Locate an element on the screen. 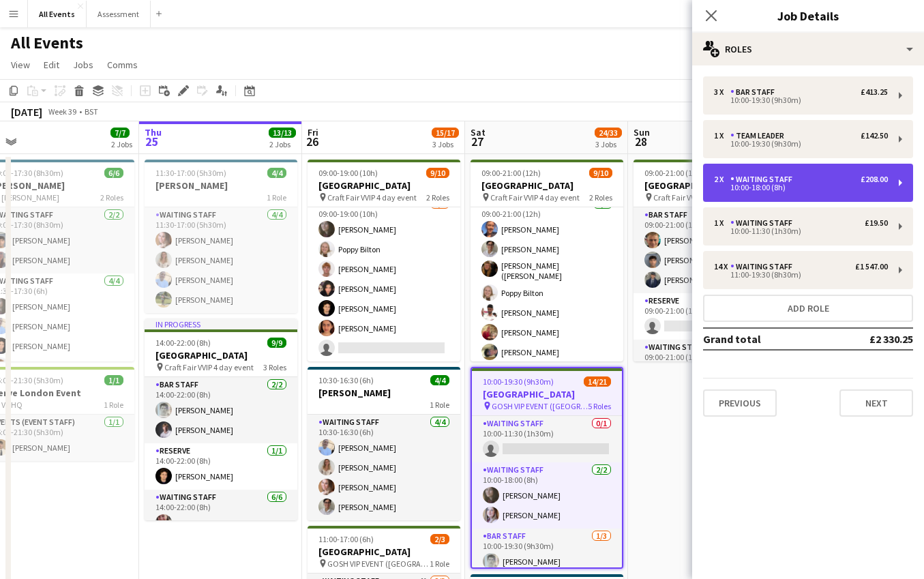  span: 9/9 is located at coordinates (277, 343).